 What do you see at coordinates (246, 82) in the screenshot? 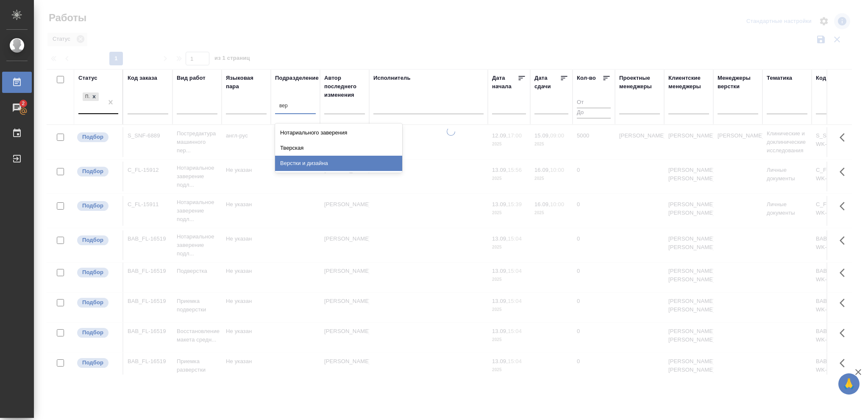
I see `div: Языковая пара` at bounding box center [246, 82].